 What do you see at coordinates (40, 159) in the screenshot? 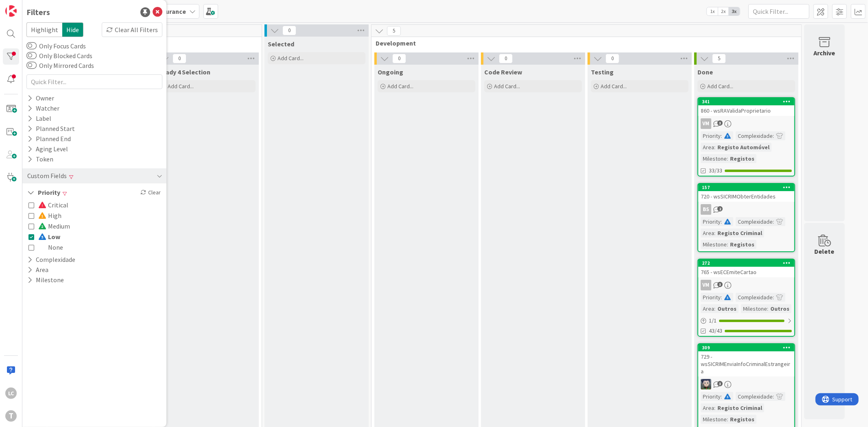
I see `div: Token` at bounding box center [40, 159].